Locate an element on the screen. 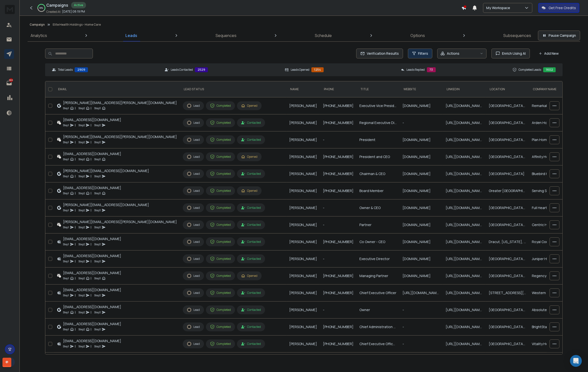  td: Absolute Angels In-Home Care is located at coordinates (550, 310).